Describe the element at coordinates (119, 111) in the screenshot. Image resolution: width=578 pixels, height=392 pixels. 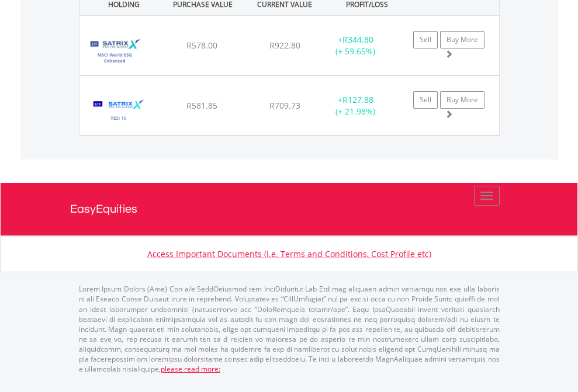
I see `img: TFSA.STXRES.png` at that location.